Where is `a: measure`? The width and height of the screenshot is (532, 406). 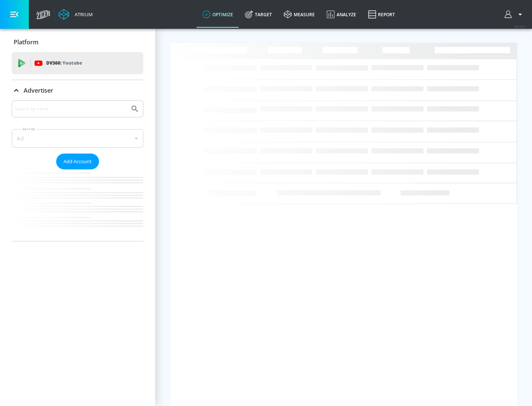
a: measure is located at coordinates (299, 14).